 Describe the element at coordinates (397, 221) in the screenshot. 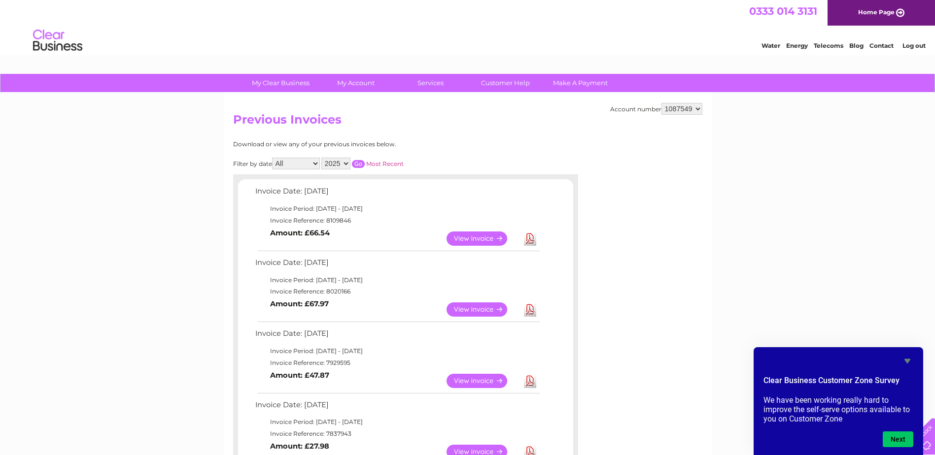

I see `td: Invoice Reference: 8109846` at that location.